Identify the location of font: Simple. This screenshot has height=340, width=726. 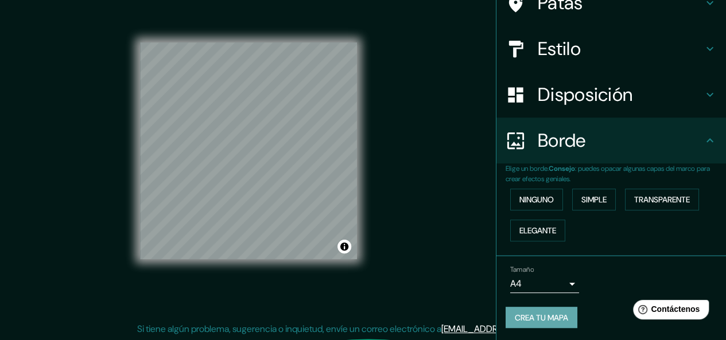
(594, 200).